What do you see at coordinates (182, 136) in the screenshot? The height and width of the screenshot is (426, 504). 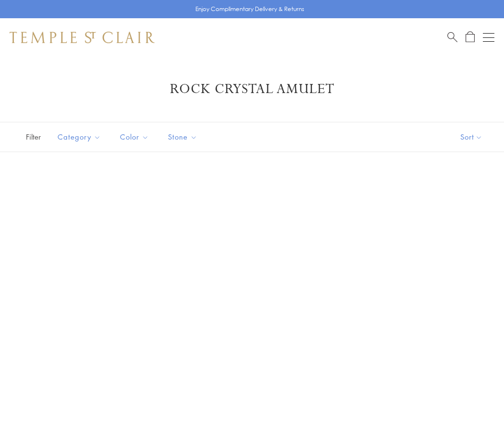 I see `button: Stone` at bounding box center [182, 136].